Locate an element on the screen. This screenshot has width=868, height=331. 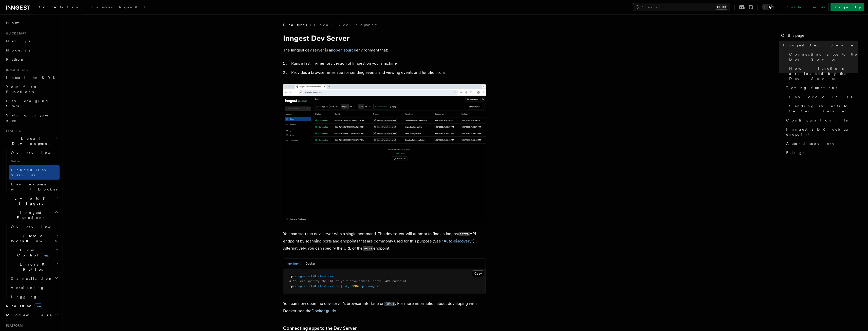
a: Examples is located at coordinates (99, 7).